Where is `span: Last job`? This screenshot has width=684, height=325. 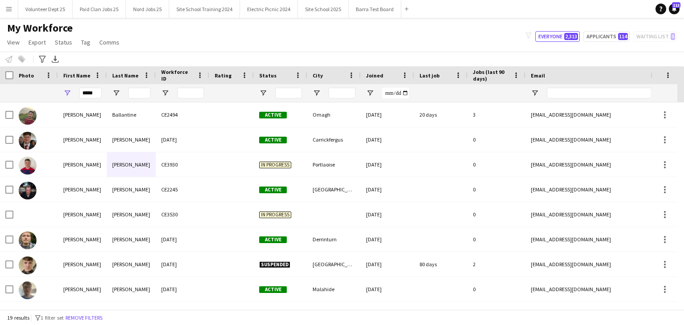
span: Last job is located at coordinates (429, 75).